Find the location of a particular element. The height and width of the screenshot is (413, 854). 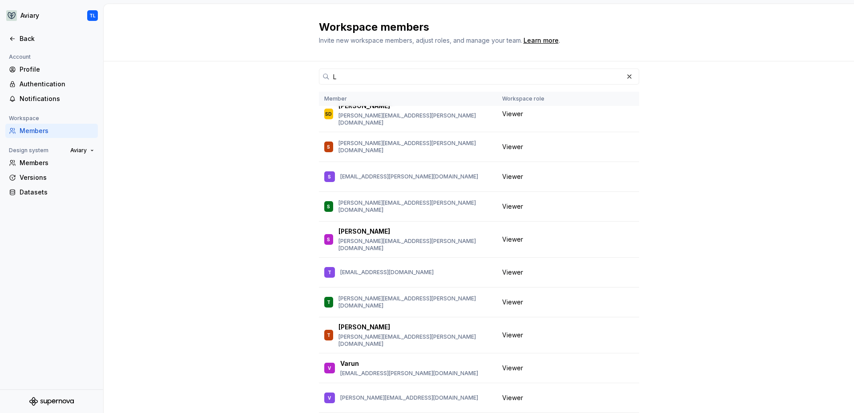

div: Versions is located at coordinates (57, 177).